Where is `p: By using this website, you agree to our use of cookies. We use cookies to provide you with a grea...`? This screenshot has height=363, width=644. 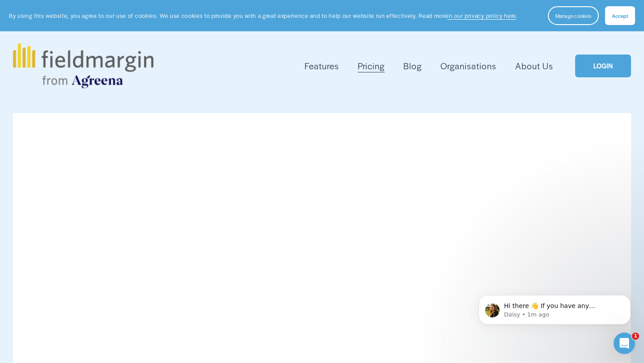 p: By using this website, you agree to our use of cookies. We use cookies to provide you with a grea... is located at coordinates (264, 16).